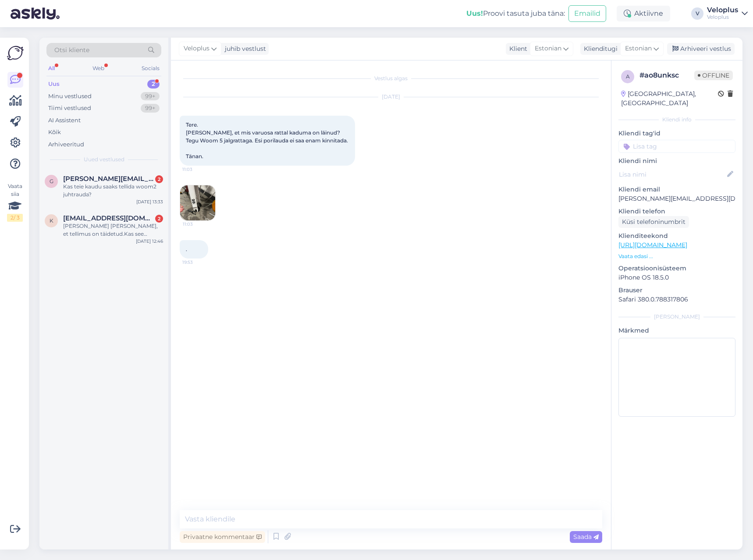 The image size is (753, 560). What do you see at coordinates (98, 69) in the screenshot?
I see `div: Web` at bounding box center [98, 69].